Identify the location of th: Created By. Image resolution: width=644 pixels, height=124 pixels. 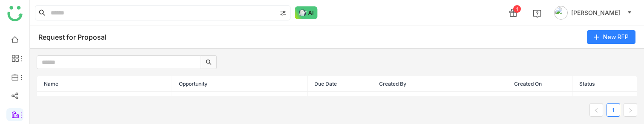
(439, 84).